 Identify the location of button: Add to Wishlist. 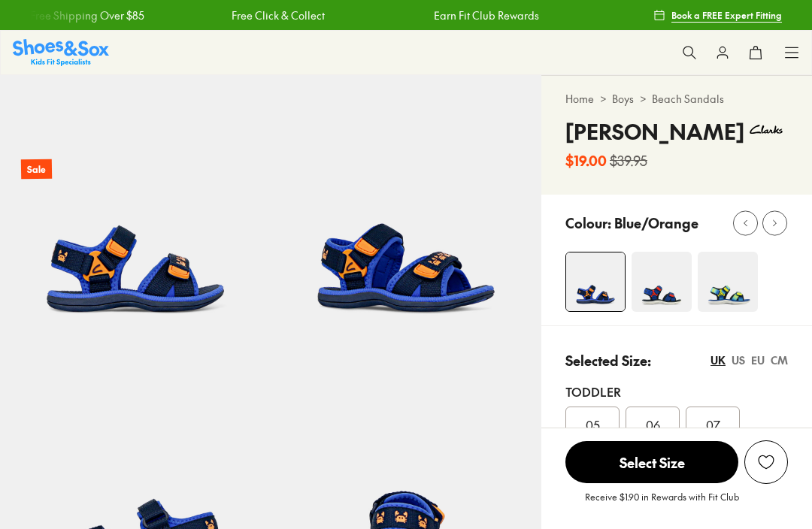
(767, 462).